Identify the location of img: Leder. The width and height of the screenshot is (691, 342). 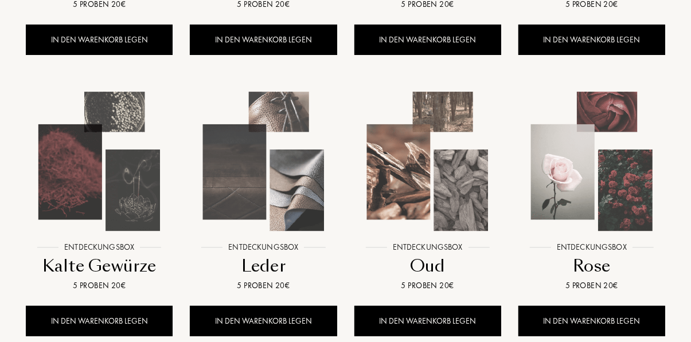
(264, 162).